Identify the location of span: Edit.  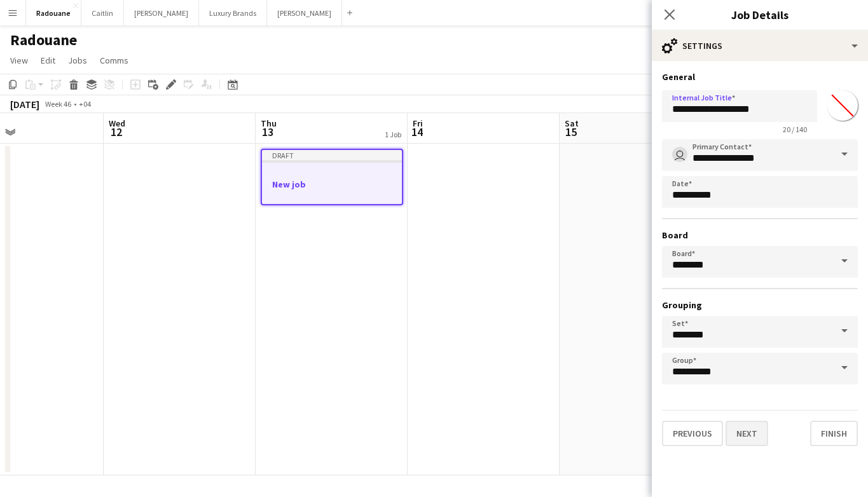
(48, 60).